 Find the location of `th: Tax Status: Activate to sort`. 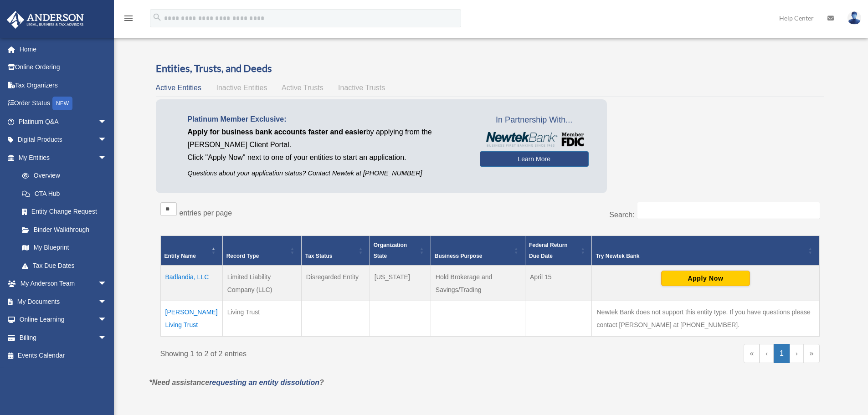

th: Tax Status: Activate to sort is located at coordinates (335, 251).